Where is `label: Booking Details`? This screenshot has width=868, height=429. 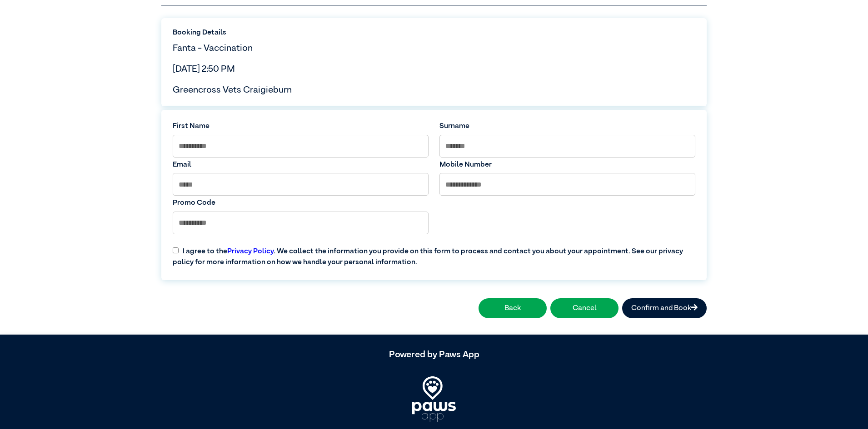
label: Booking Details is located at coordinates (434, 32).